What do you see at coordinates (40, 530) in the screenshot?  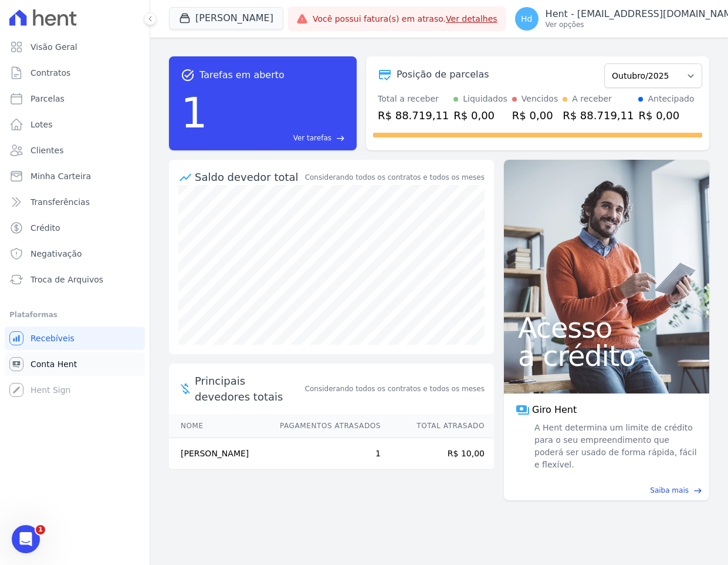 I see `span: 1` at bounding box center [40, 530].